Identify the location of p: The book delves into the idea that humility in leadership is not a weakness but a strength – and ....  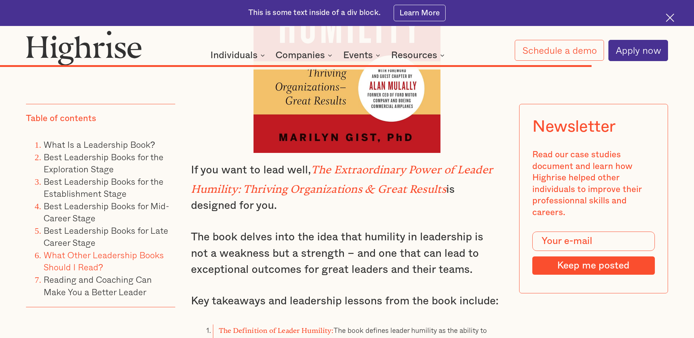
(347, 253).